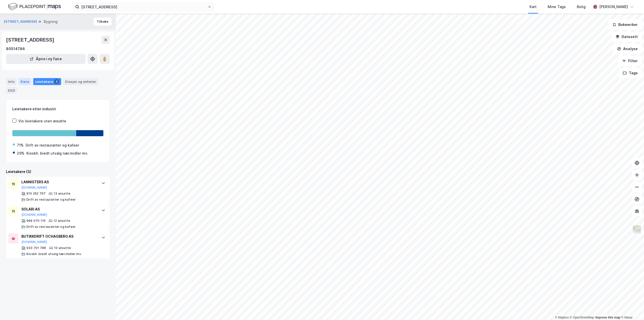 Image resolution: width=644 pixels, height=320 pixels. Describe the element at coordinates (630, 61) in the screenshot. I see `button: Filter` at that location.